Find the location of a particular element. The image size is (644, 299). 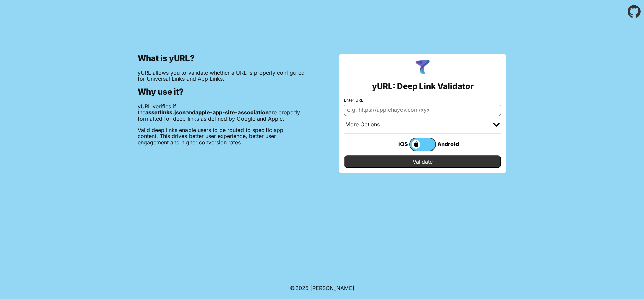

div: iOS is located at coordinates (396, 144).